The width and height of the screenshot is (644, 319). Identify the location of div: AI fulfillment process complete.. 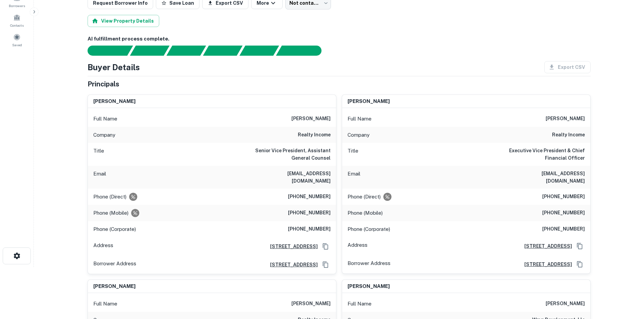
(303, 50).